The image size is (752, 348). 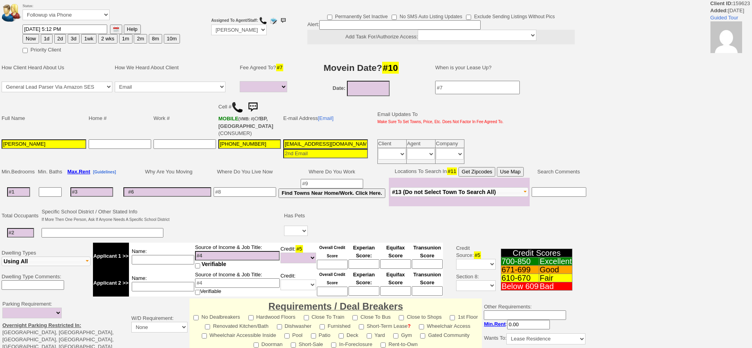 What do you see at coordinates (510, 172) in the screenshot?
I see `button: Use Map` at bounding box center [510, 172].